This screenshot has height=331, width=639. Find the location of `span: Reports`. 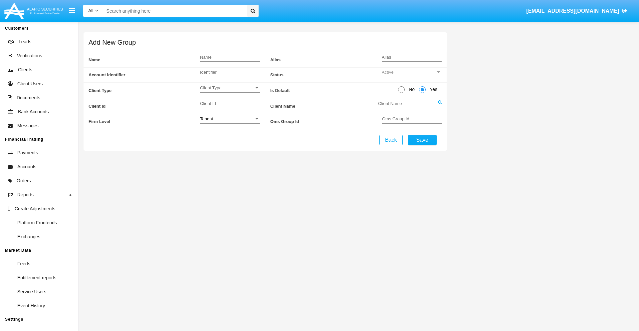

span: Reports is located at coordinates (25, 194).